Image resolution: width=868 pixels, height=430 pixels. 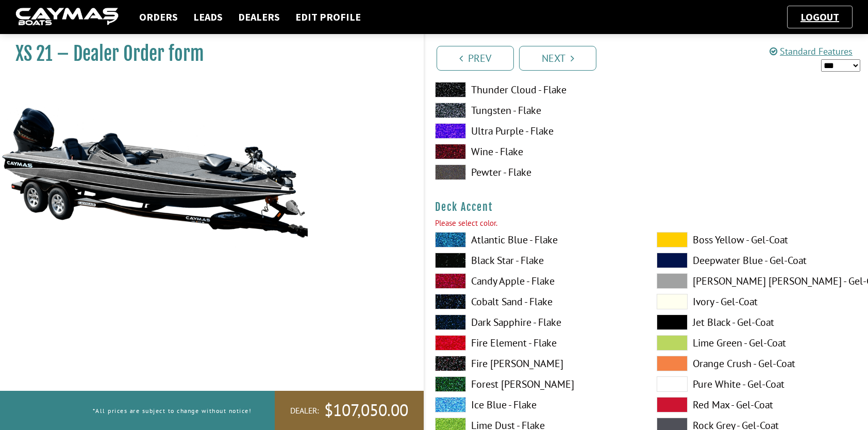 I want to click on label: Pure White - Gel-Coat, so click(x=757, y=384).